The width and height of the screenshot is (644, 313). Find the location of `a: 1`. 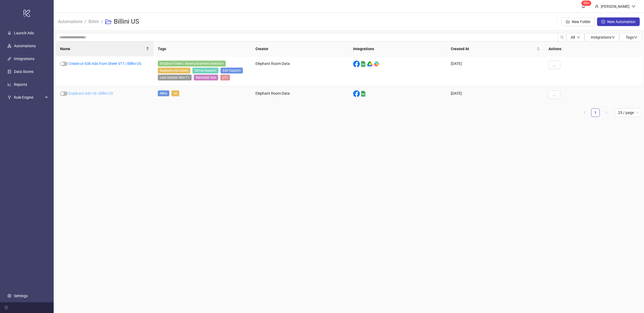

a: 1 is located at coordinates (595, 113).